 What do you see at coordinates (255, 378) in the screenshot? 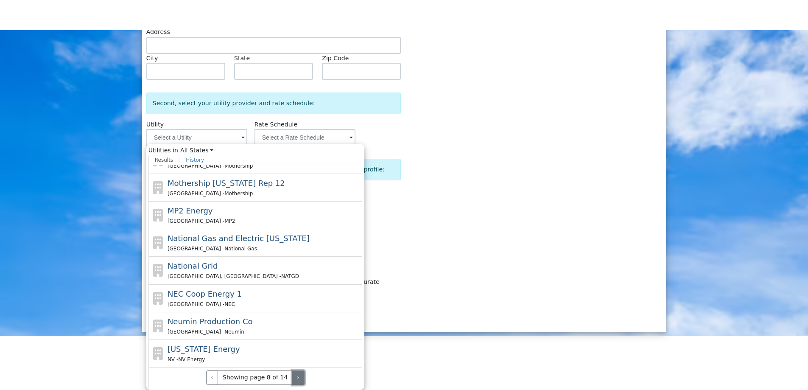
I see `span: Showing page 8 of 14` at bounding box center [255, 378].